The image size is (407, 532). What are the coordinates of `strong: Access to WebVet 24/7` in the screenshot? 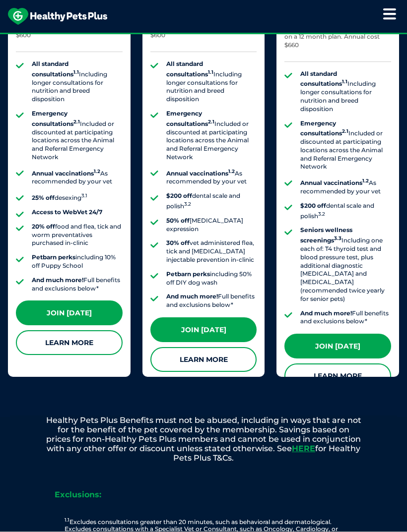 It's located at (67, 212).